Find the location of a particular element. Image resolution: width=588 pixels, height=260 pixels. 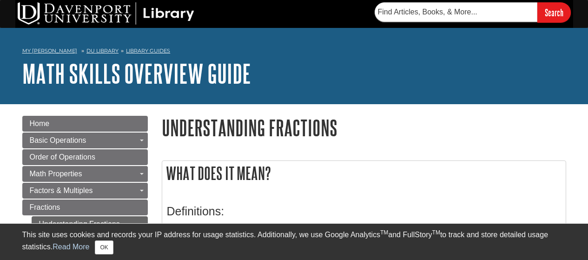

span: Home is located at coordinates (39, 123).